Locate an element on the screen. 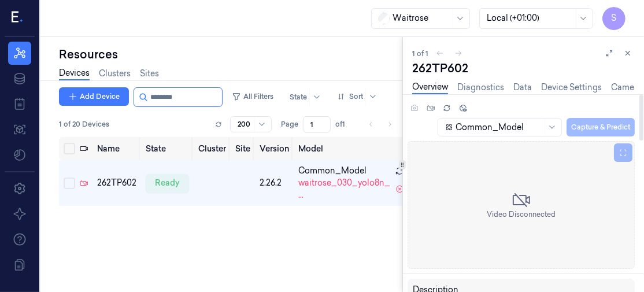  span: Common_Model is located at coordinates (332, 171).